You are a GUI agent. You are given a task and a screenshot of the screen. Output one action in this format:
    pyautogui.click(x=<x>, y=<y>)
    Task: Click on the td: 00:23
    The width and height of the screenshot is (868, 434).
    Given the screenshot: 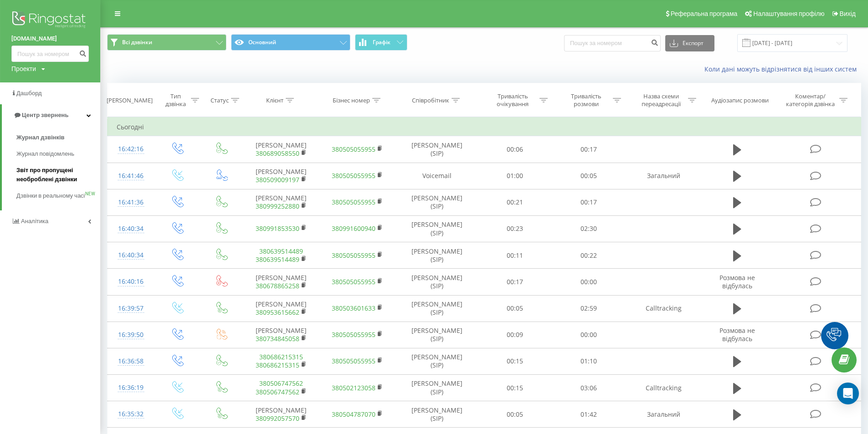 What is the action you would take?
    pyautogui.click(x=515, y=229)
    